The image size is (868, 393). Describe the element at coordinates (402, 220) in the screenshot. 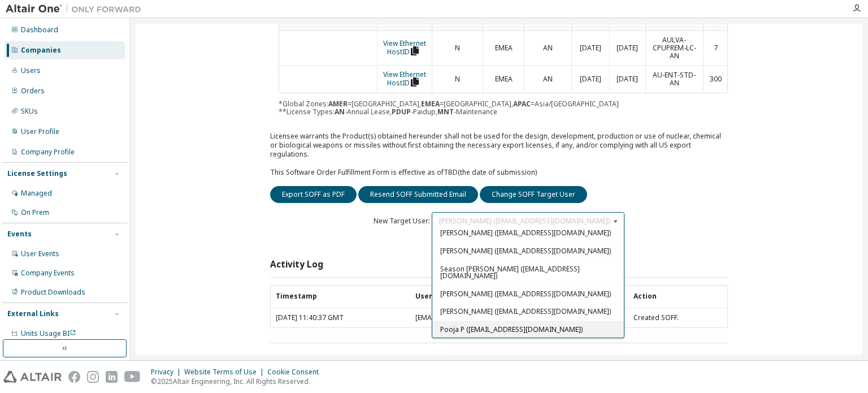

I see `label: New Target User:` at that location.